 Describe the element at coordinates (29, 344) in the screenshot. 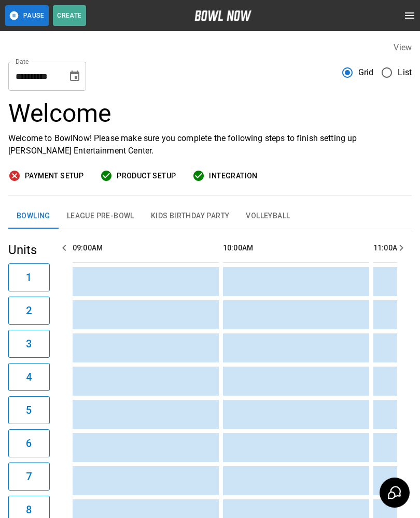

I see `button: 3` at that location.